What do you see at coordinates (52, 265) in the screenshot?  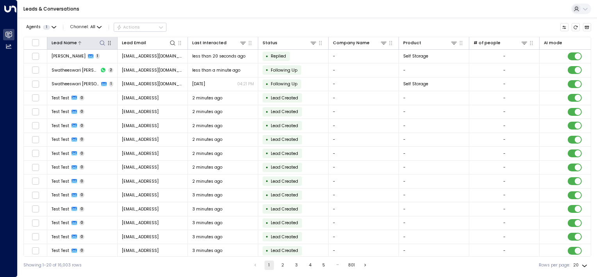 I see `div: Showing 1-20 of 16,003 rows` at bounding box center [52, 265].